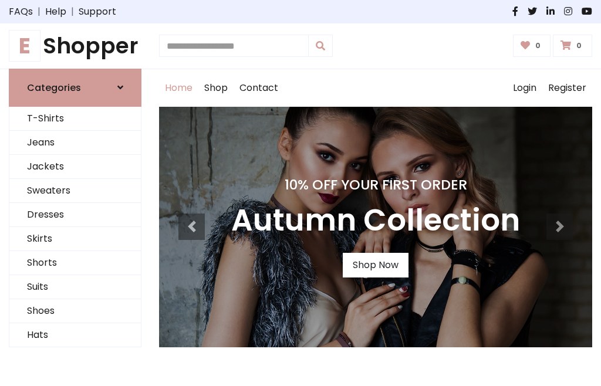 This screenshot has height=386, width=601. I want to click on a: Shoes, so click(75, 311).